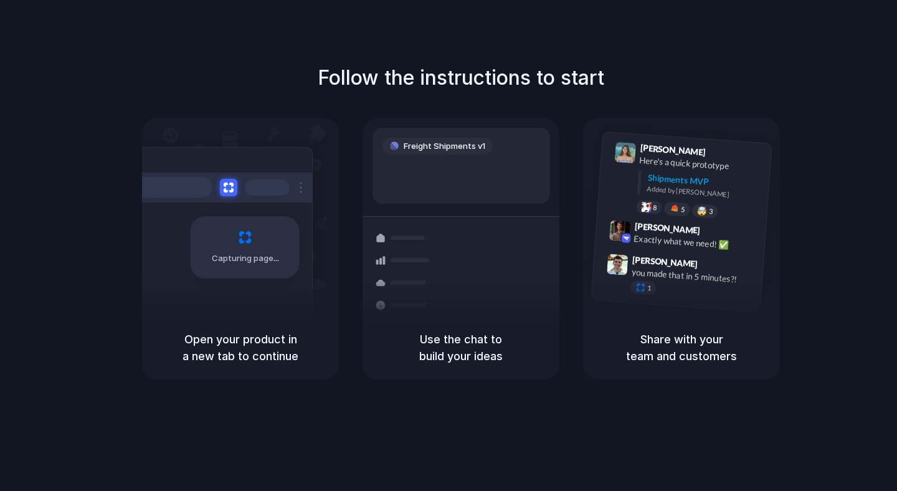 This screenshot has width=897, height=491. What do you see at coordinates (696, 242) in the screenshot?
I see `div: Exactly what we need! ✅` at bounding box center [696, 242].